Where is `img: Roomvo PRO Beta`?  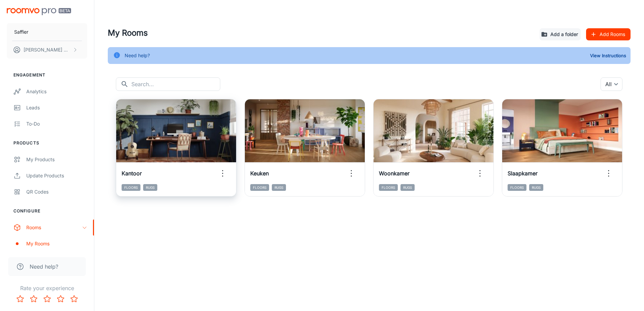 img: Roomvo PRO Beta is located at coordinates (39, 12).